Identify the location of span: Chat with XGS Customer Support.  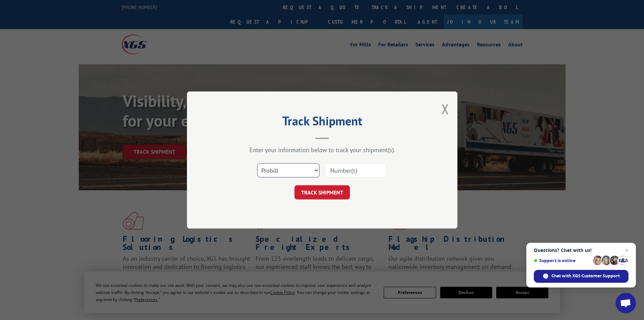
(586, 276).